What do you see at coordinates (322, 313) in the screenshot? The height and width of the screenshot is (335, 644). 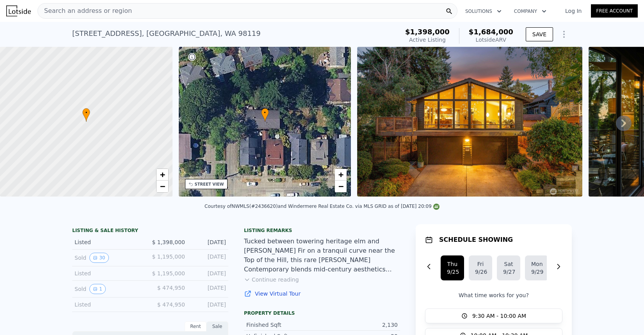 I see `div: Property details` at bounding box center [322, 313].